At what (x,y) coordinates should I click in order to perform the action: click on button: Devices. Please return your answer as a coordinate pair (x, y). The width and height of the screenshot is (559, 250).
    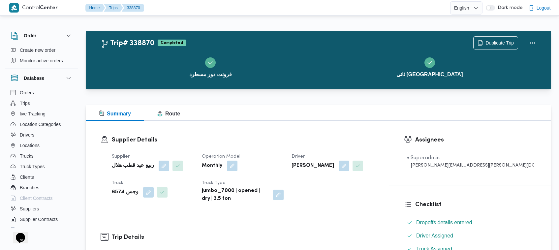
    Looking at the image, I should click on (42, 230).